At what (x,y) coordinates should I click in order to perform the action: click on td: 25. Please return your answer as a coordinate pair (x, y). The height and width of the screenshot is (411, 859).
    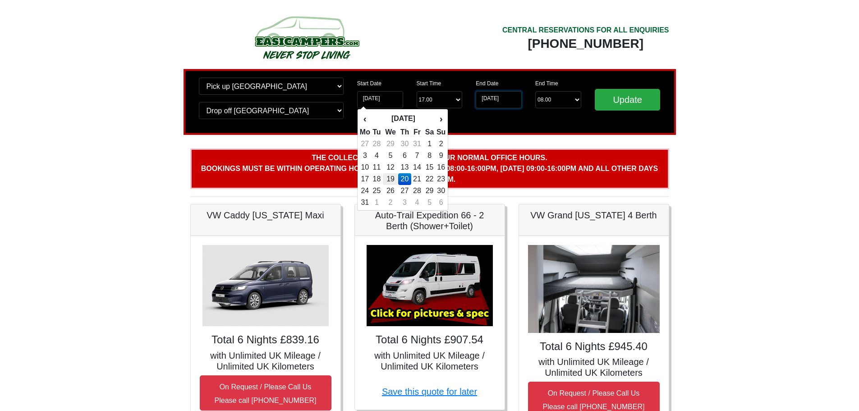
    Looking at the image, I should click on (376, 191).